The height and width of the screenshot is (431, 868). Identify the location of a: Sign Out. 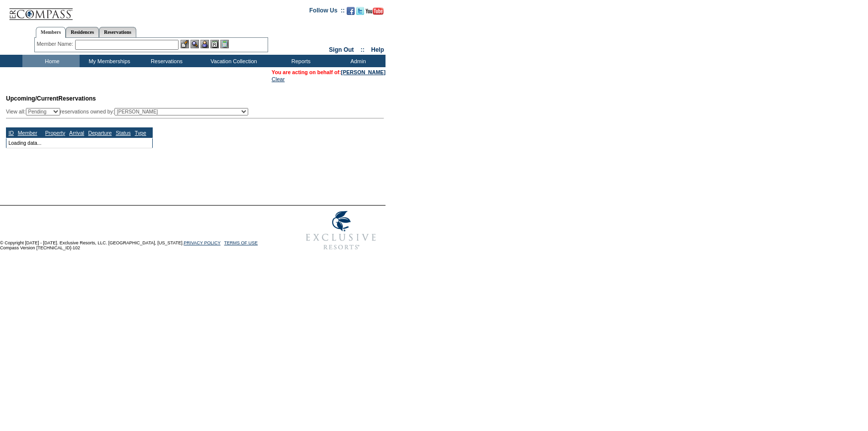
(342, 50).